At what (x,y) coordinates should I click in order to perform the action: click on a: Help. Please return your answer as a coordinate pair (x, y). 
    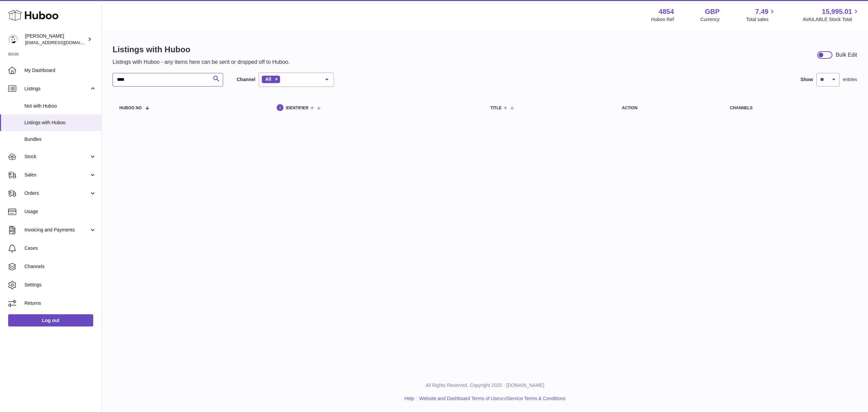
    Looking at the image, I should click on (409, 398).